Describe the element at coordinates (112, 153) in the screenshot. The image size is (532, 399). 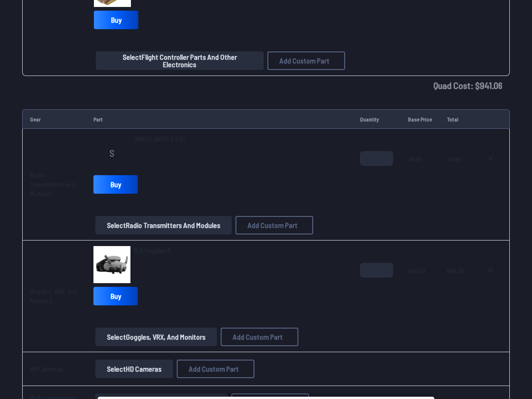
I see `span: S` at that location.